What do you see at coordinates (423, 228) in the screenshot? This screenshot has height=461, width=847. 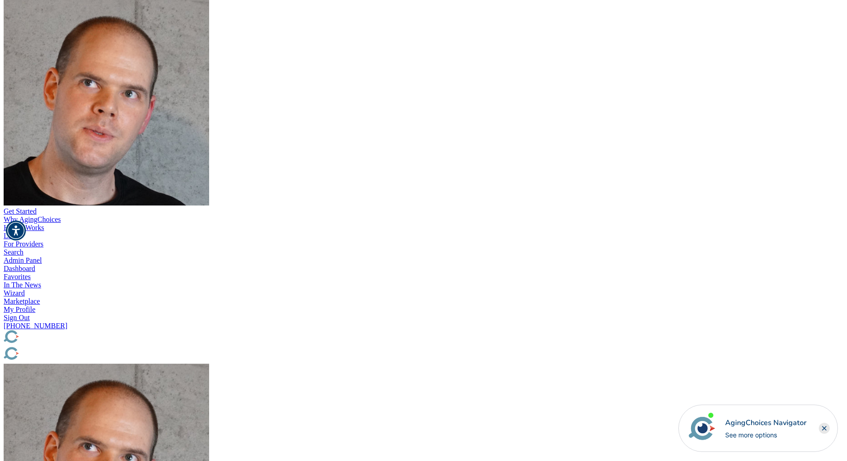 I see `div: How it Works` at bounding box center [423, 228].